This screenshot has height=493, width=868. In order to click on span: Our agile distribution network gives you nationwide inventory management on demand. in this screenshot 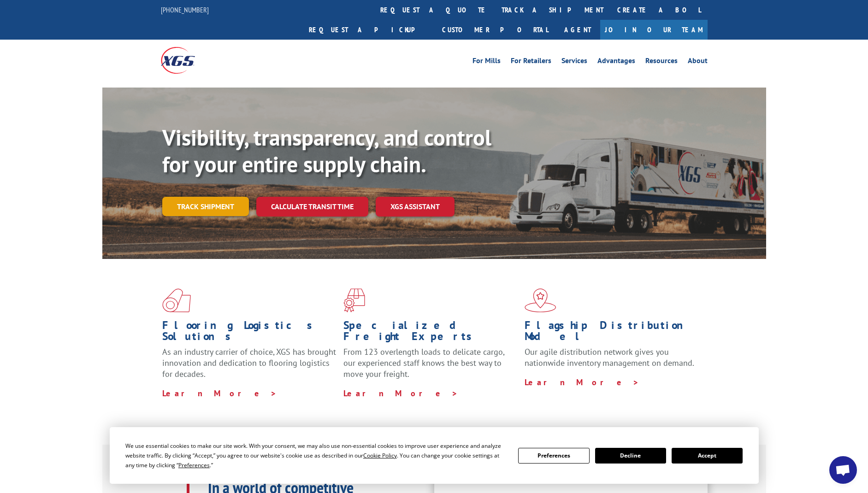, I will do `click(609, 357)`.